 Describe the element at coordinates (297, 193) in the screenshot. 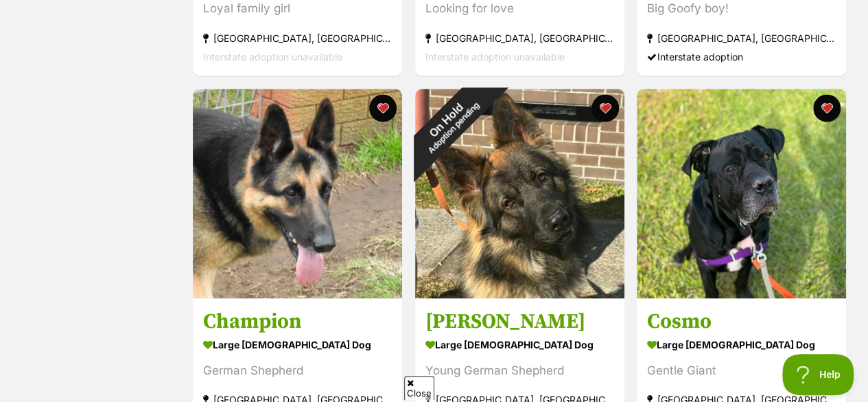

I see `img: Champion` at that location.